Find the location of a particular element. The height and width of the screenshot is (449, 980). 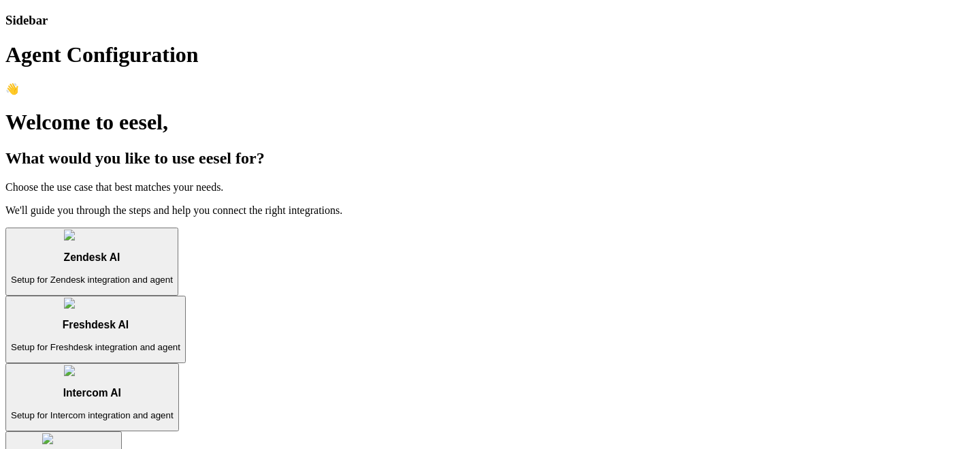

h3: Sidebar is located at coordinates (490, 21).